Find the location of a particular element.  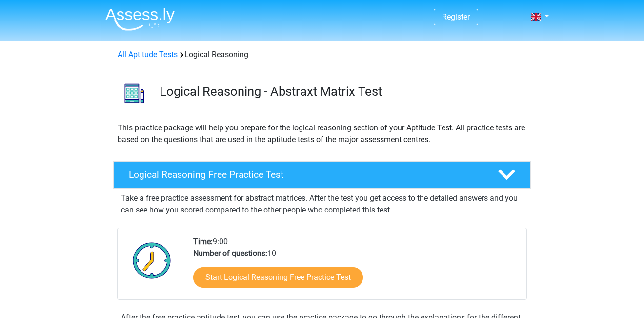

a: Register is located at coordinates (455, 17).